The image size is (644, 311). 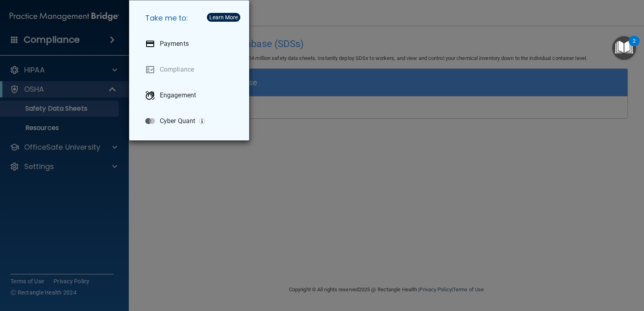 What do you see at coordinates (191, 95) in the screenshot?
I see `a: Engagement` at bounding box center [191, 95].